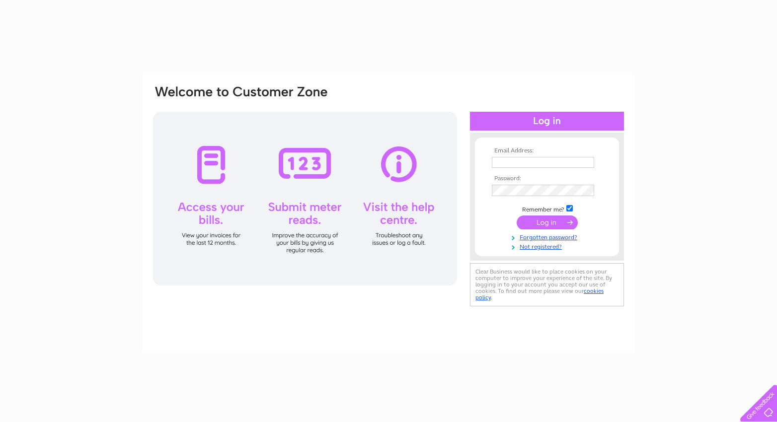 Image resolution: width=777 pixels, height=422 pixels. I want to click on input: Submit, so click(547, 223).